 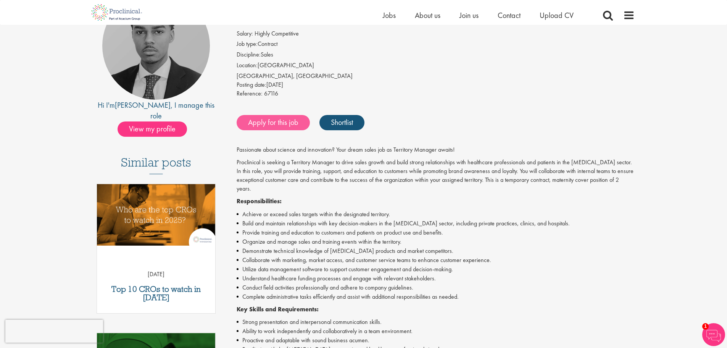 What do you see at coordinates (436, 150) in the screenshot?
I see `p: Passionate about science and innovation? Your dream sales job as Territory Manager awaits!` at bounding box center [436, 150].